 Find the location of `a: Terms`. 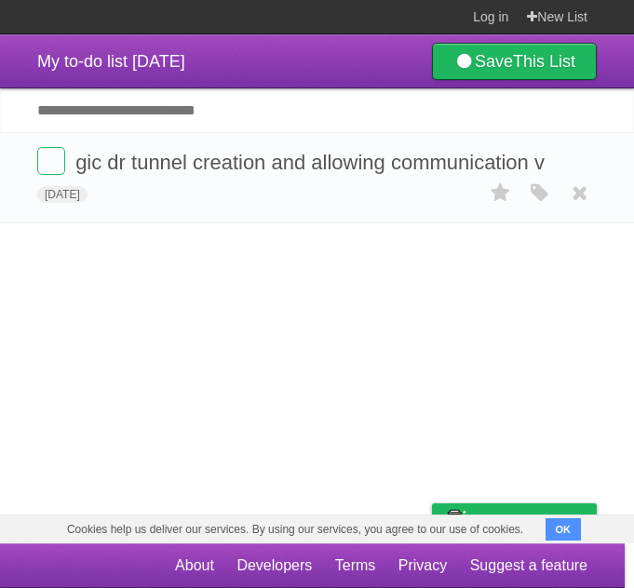

a: Terms is located at coordinates (356, 566).